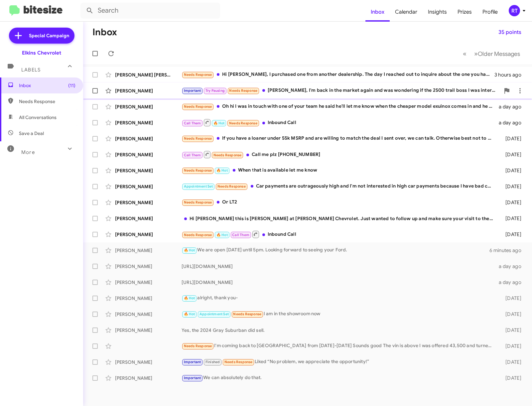 Image resolution: width=532 pixels, height=406 pixels. What do you see at coordinates (31, 70) in the screenshot?
I see `span: Labels` at bounding box center [31, 70].